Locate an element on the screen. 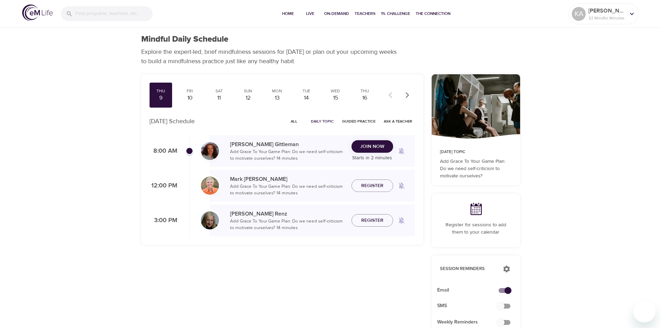  p: Session Reminders is located at coordinates (468, 269).